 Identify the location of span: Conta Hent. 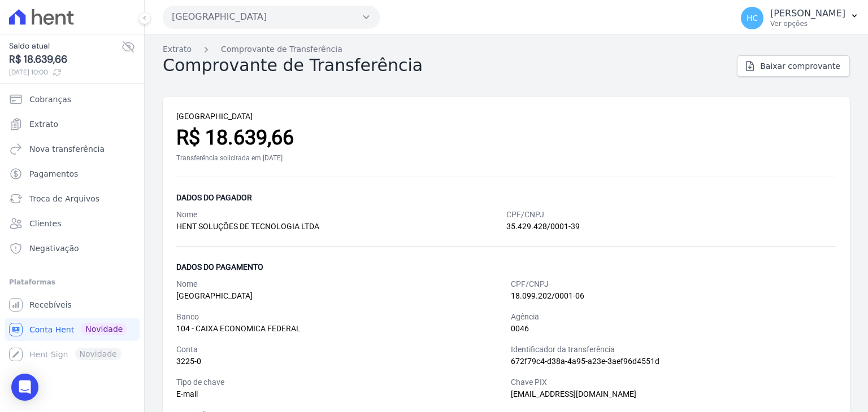
(51, 330).